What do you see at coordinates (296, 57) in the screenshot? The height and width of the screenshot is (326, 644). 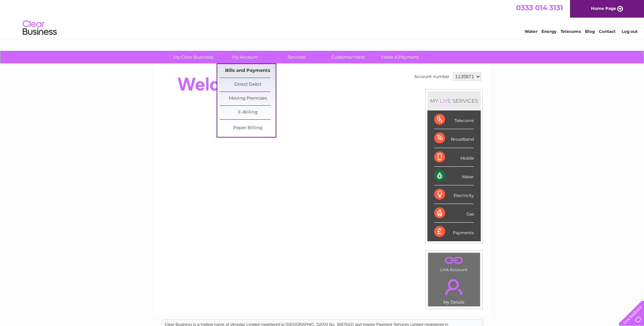 I see `a: Services` at bounding box center [296, 57].